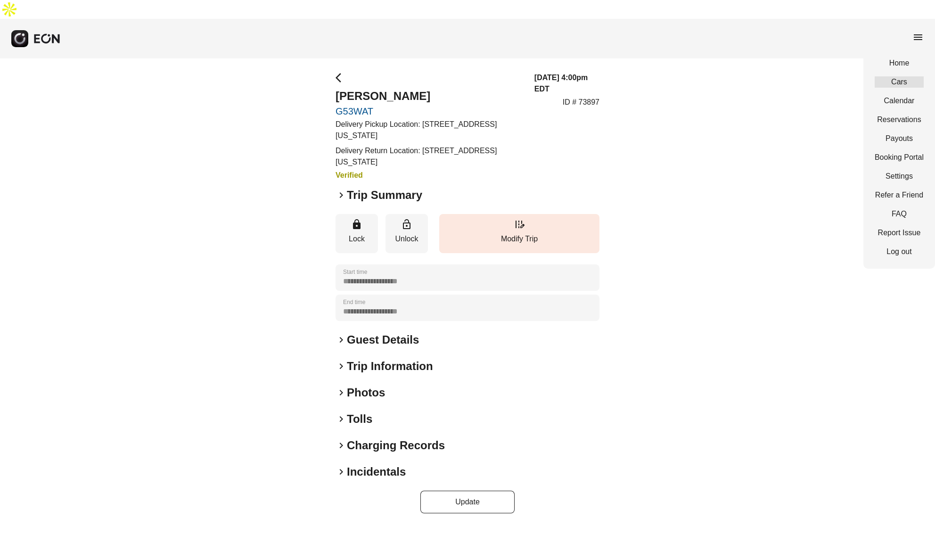 The width and height of the screenshot is (935, 560). Describe the element at coordinates (581, 102) in the screenshot. I see `p: ID # 73897` at that location.